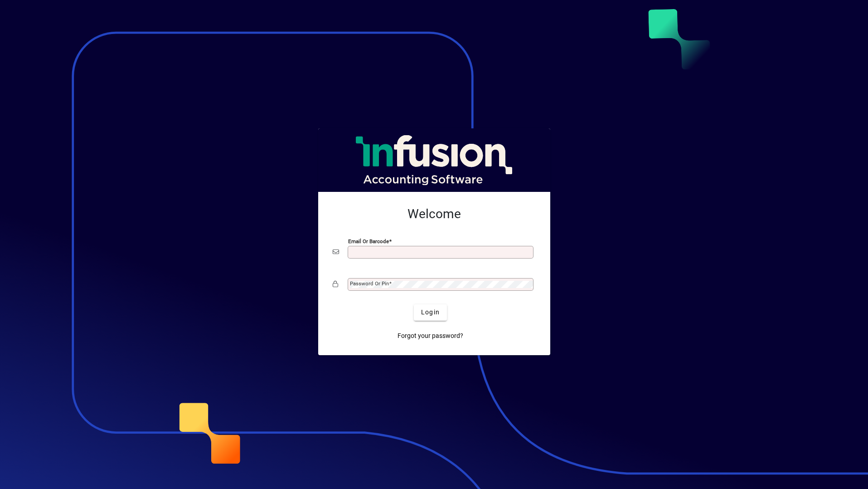  I want to click on a: Forgot your password?, so click(430, 336).